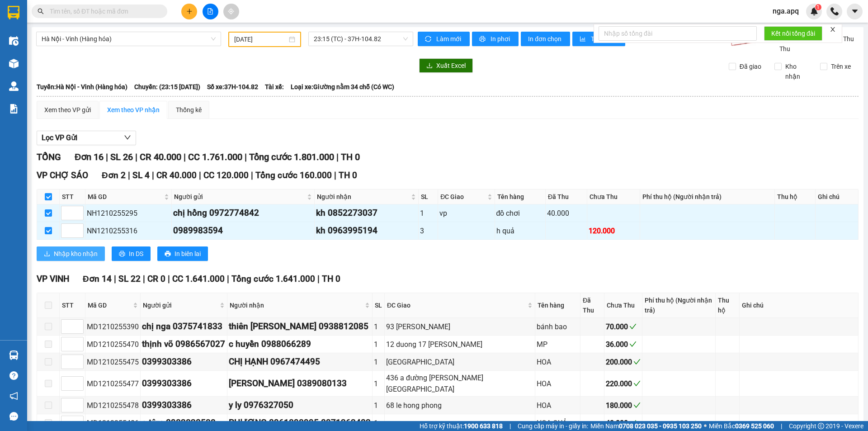  I want to click on span: question-circle, so click(14, 375).